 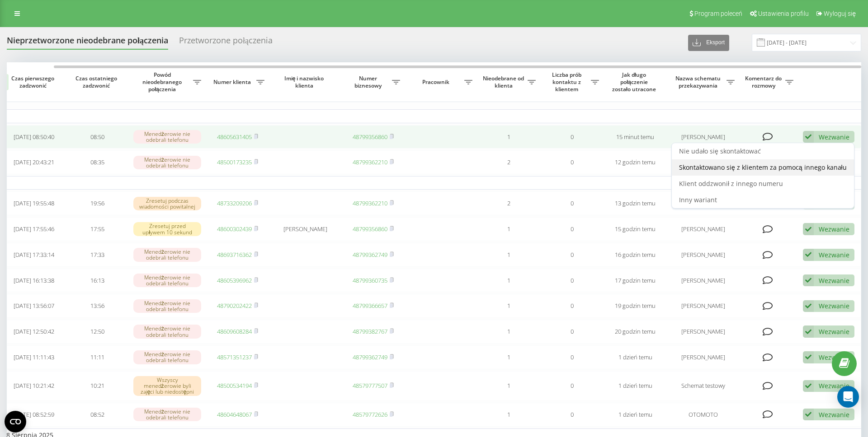 I want to click on span: Powód nieodebranego połączenia, so click(x=163, y=82).